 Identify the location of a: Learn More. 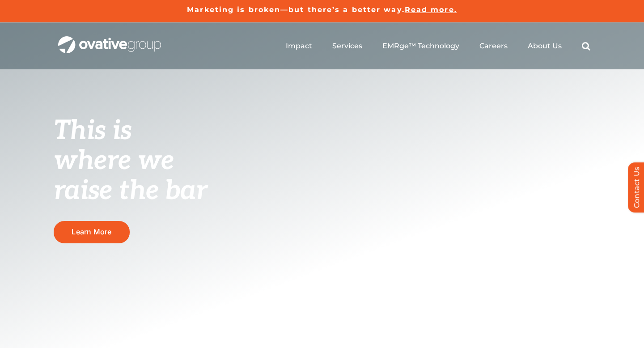
(92, 232).